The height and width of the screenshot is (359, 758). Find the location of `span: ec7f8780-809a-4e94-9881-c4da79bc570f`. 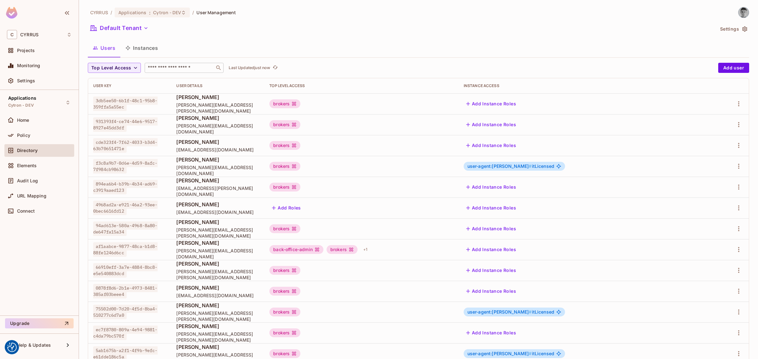

span: ec7f8780-809a-4e94-9881-c4da79bc570f is located at coordinates (125, 333).